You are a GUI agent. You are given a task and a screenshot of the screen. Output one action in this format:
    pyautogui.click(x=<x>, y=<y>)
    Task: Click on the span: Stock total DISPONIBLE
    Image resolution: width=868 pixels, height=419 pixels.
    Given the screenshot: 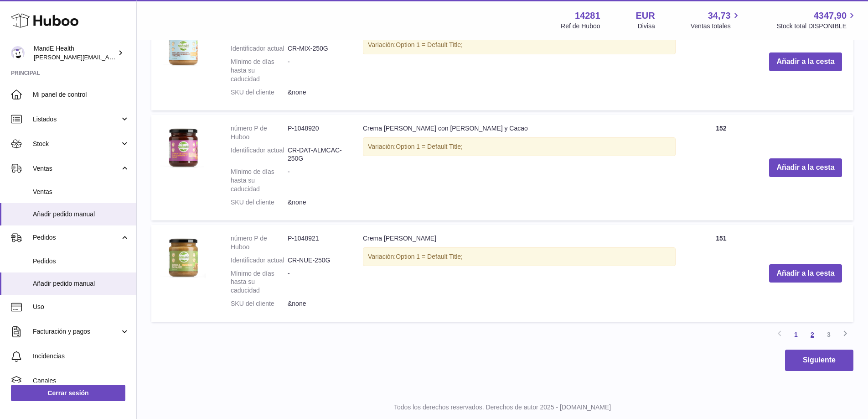 What is the action you would take?
    pyautogui.click(x=816, y=26)
    